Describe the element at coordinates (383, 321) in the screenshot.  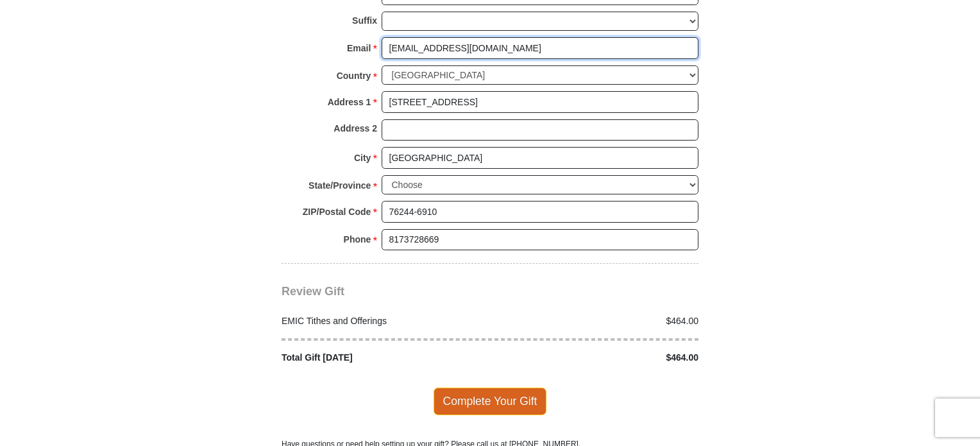
I see `div: EMIC Tithes and Offerings` at that location.